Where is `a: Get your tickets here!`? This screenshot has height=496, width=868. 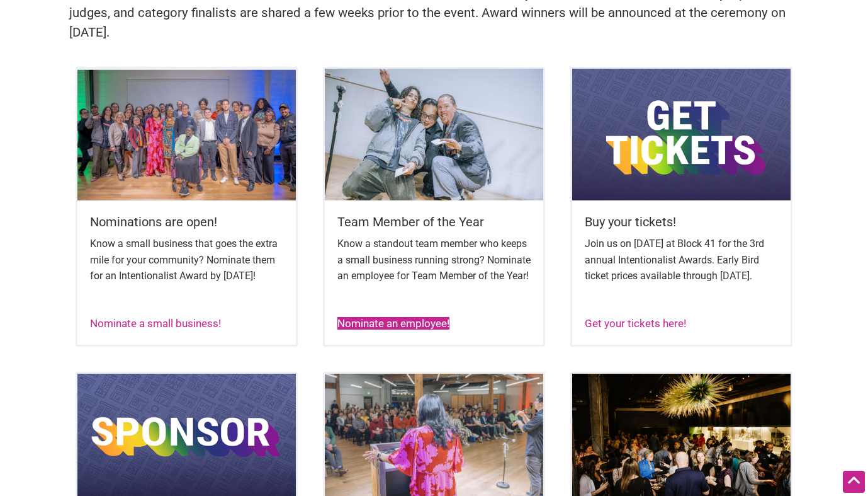 a: Get your tickets here! is located at coordinates (635, 323).